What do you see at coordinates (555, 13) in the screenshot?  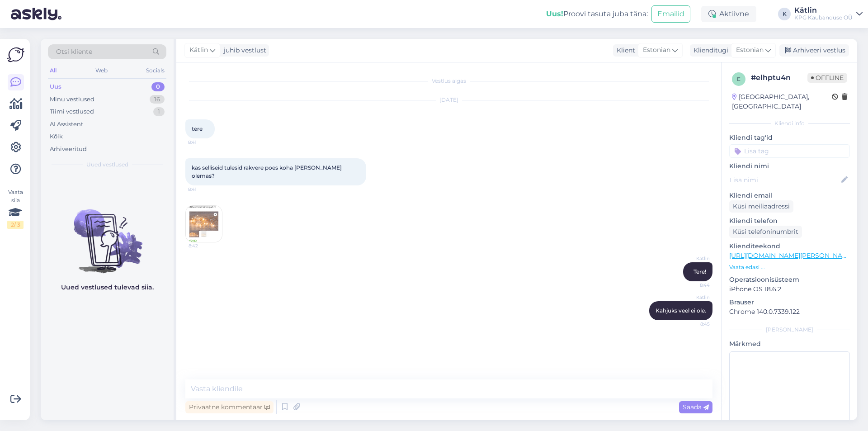 I see `b: Uus!` at bounding box center [555, 13].